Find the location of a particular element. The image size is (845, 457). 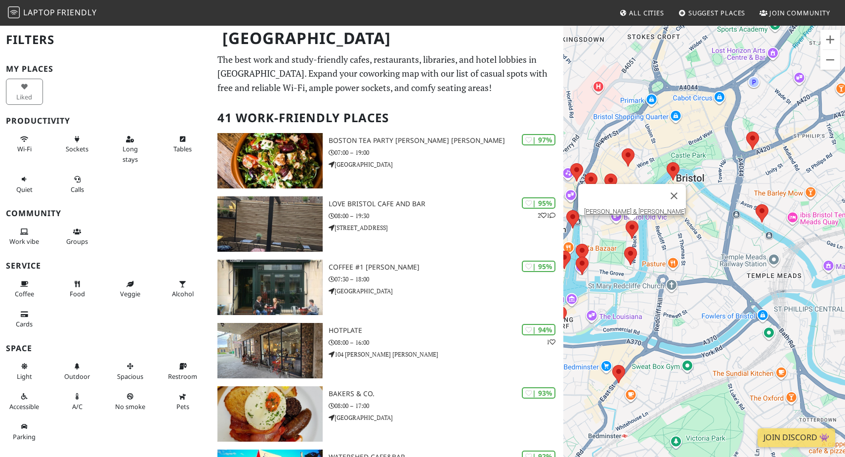

span: Video/audio calls is located at coordinates (77, 189).